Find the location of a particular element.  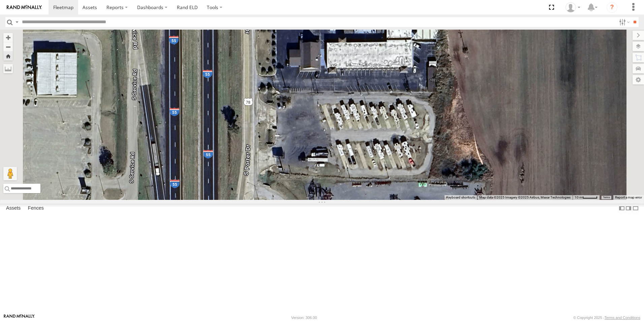

label: Measure is located at coordinates (8, 69).